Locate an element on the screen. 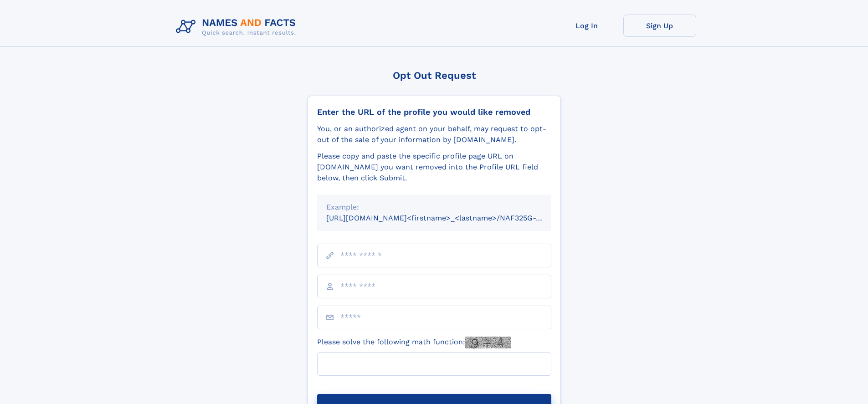 The height and width of the screenshot is (404, 868). img: Logo Names and Facts is located at coordinates (238, 27).